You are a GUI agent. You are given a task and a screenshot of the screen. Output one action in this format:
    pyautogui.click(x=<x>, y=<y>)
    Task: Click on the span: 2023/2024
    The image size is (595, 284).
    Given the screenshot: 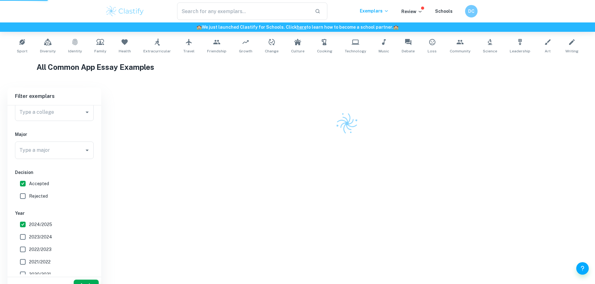 What is the action you would take?
    pyautogui.click(x=41, y=237)
    